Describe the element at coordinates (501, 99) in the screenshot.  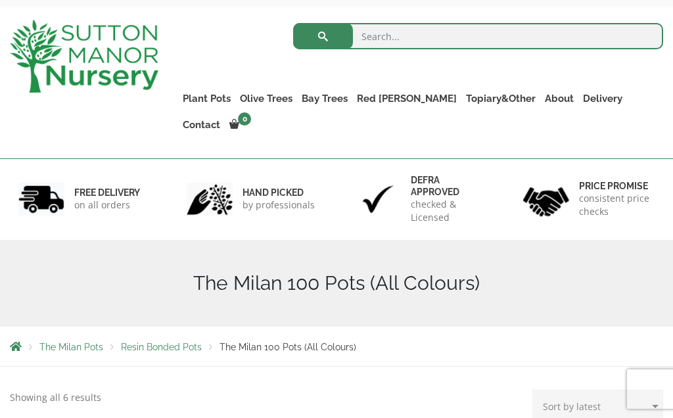
I see `a: Topiary&Other` at that location.